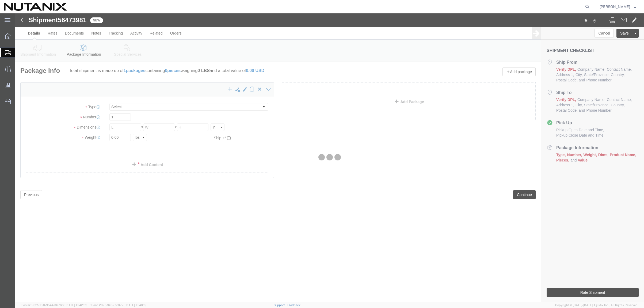  I want to click on a: Support, so click(280, 305).